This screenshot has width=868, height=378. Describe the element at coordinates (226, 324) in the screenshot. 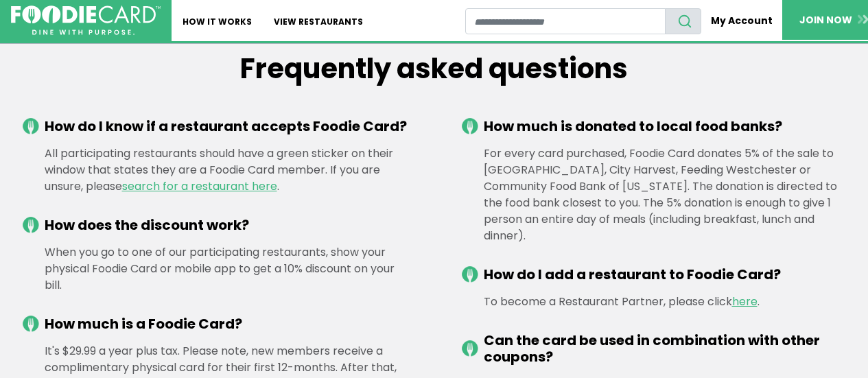

I see `h5: How much is a Foodie Card?` at that location.